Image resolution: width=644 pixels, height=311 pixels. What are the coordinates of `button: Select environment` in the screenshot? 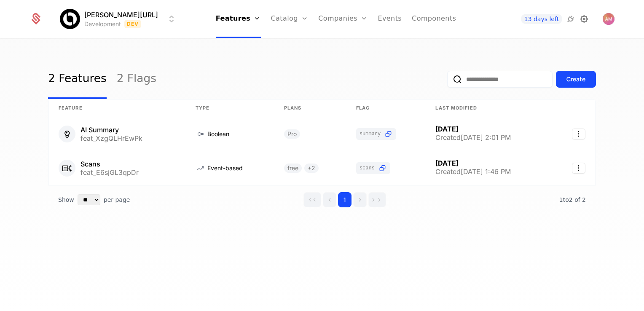 It's located at (119, 19).